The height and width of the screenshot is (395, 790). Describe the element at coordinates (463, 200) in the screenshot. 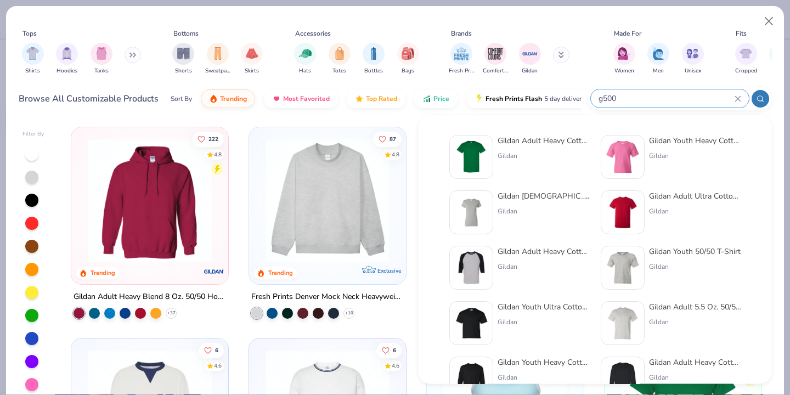

I see `img: a90f7c54-8796-4cb2-9d6e-4e9644cfe0fe` at that location.